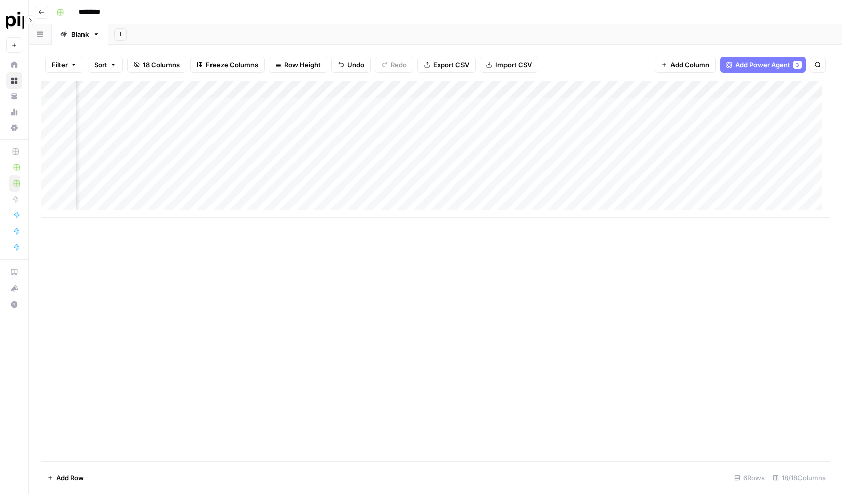  Describe the element at coordinates (351, 65) in the screenshot. I see `button: Undo` at that location.